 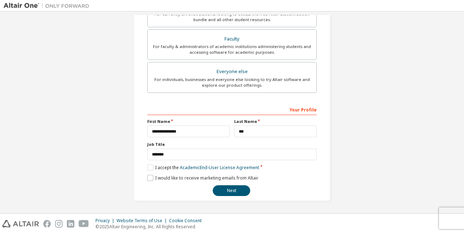 I want to click on img: youtube.svg, so click(x=84, y=223).